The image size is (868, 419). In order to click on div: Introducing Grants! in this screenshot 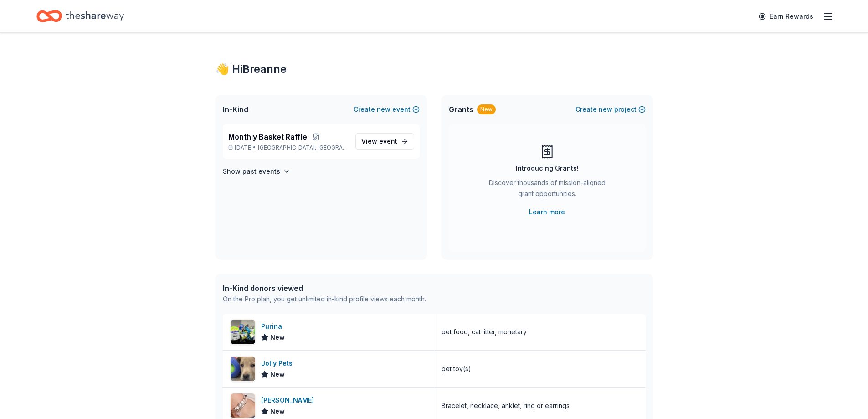, I will do `click(547, 168)`.